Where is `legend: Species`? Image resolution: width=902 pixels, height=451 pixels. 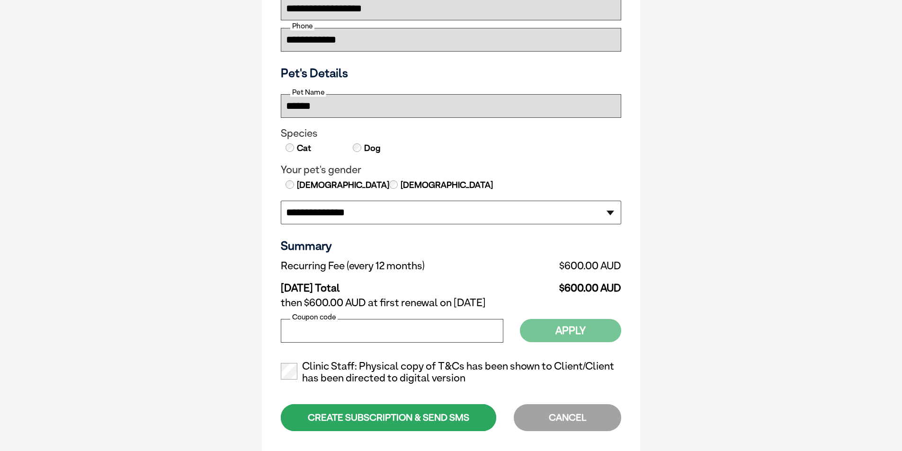
legend: Species is located at coordinates (451, 134).